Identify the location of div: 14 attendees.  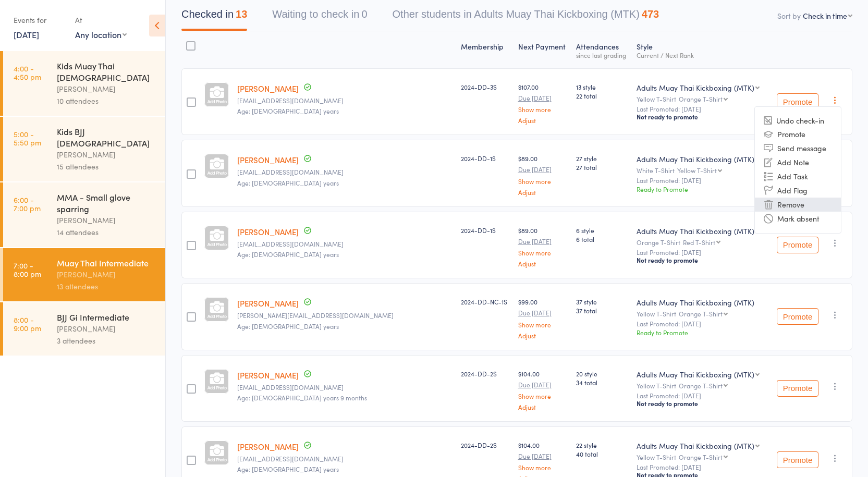
(106, 231).